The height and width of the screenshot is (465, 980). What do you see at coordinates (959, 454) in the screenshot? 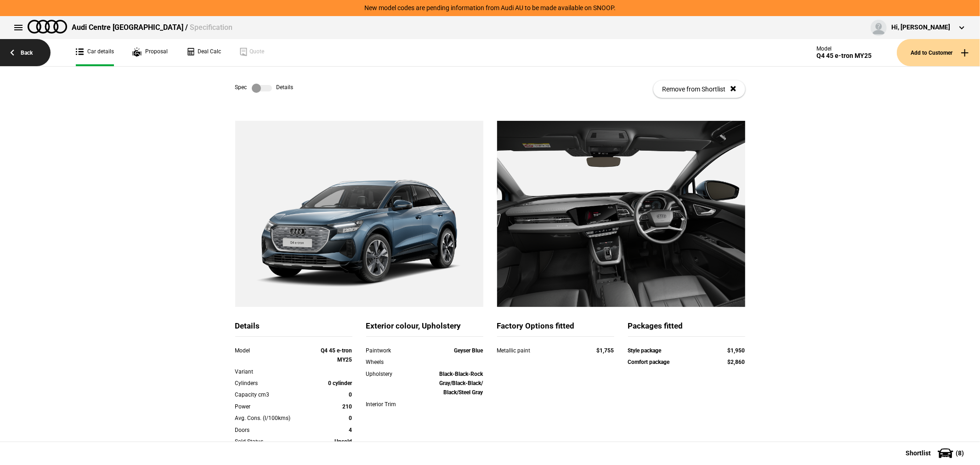
I see `span: ( 8 )` at bounding box center [959, 454].